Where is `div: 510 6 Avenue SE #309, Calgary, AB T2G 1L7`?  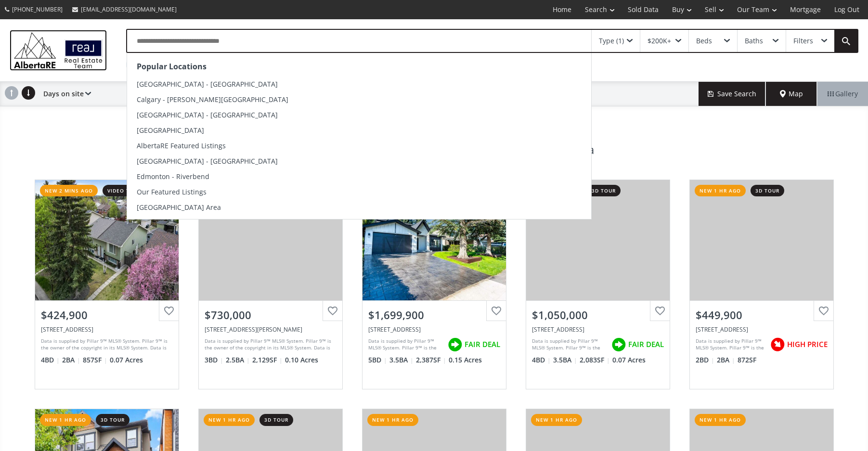 div: 510 6 Avenue SE #309, Calgary, AB T2G 1L7 is located at coordinates (761, 329).